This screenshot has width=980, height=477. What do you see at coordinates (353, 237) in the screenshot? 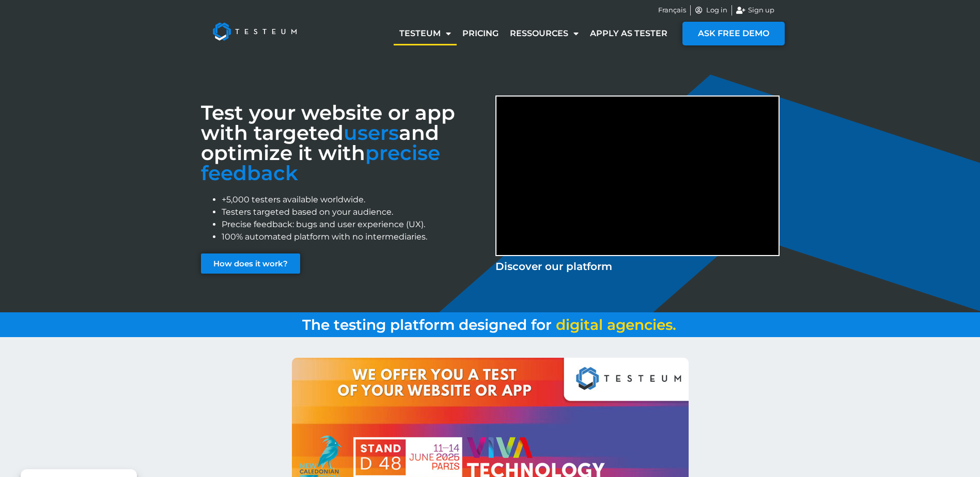
I see `li: 100% automated platform with no intermediaries.` at bounding box center [353, 237].